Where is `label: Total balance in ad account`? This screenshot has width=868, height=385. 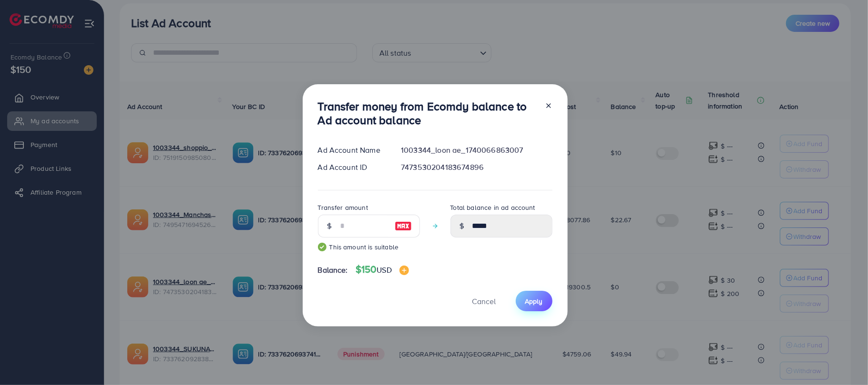 label: Total balance in ad account is located at coordinates (493, 207).